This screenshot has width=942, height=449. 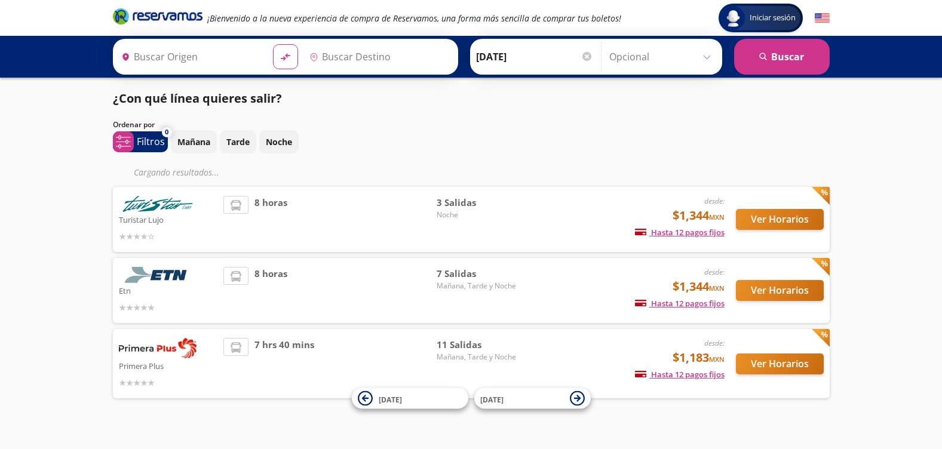 I want to click on input: Buscar Origen, so click(x=190, y=57).